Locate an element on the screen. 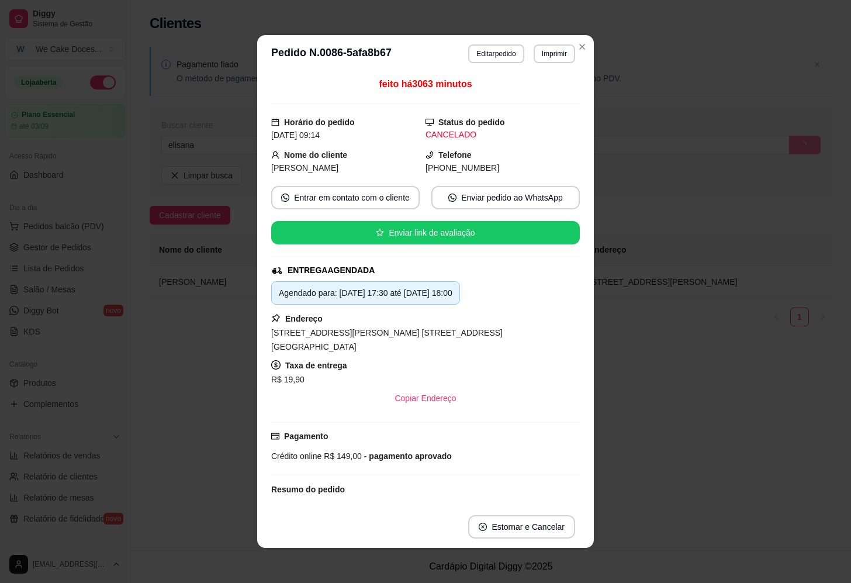 The width and height of the screenshot is (851, 583). button: whats-appEntrar em contato com o cliente is located at coordinates (346, 198).